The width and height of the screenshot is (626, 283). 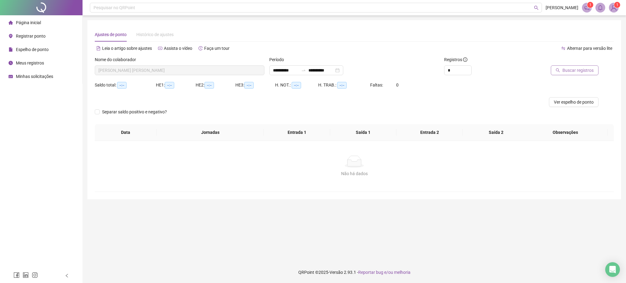 I want to click on span: bell, so click(x=600, y=8).